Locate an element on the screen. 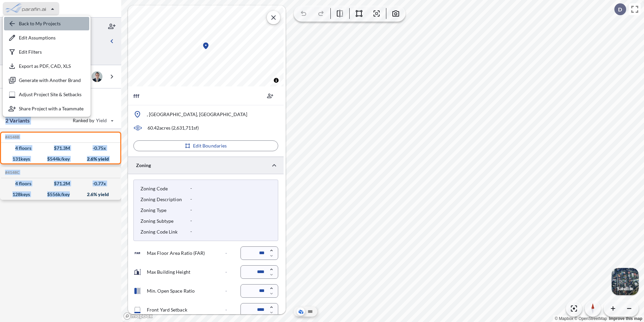  p: 2 Variants is located at coordinates (18, 121).